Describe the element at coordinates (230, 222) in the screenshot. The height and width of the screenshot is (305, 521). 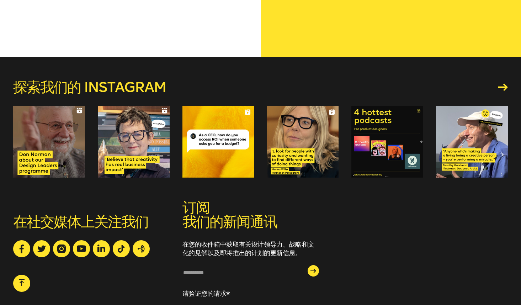
I see `font: 我们的新闻通讯` at that location.